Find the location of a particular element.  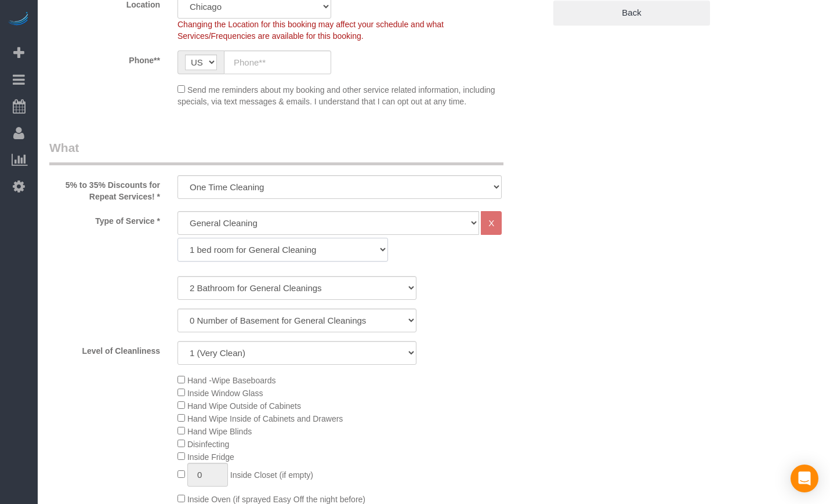

span: Inside Window Glass is located at coordinates (225, 393).